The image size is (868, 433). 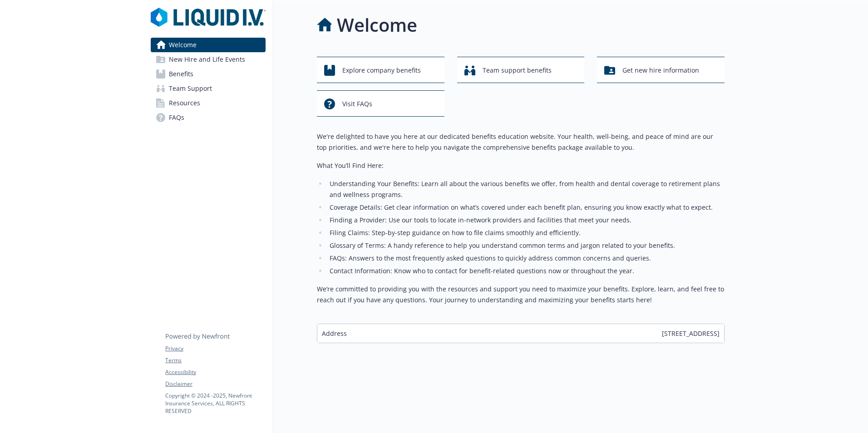 What do you see at coordinates (377, 25) in the screenshot?
I see `h1: Welcome` at bounding box center [377, 25].